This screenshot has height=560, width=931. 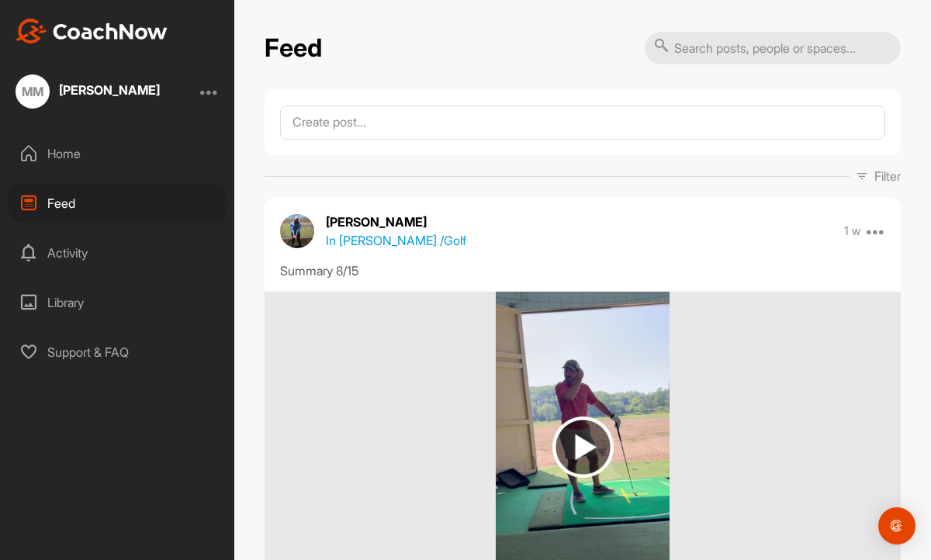 What do you see at coordinates (117, 154) in the screenshot?
I see `div: Home` at bounding box center [117, 154].